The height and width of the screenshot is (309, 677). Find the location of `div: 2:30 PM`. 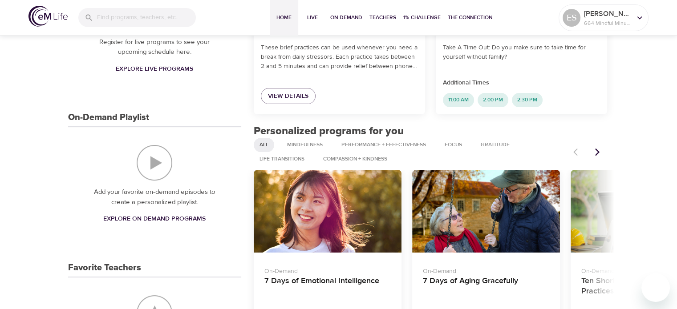

div: 2:30 PM is located at coordinates (527, 100).